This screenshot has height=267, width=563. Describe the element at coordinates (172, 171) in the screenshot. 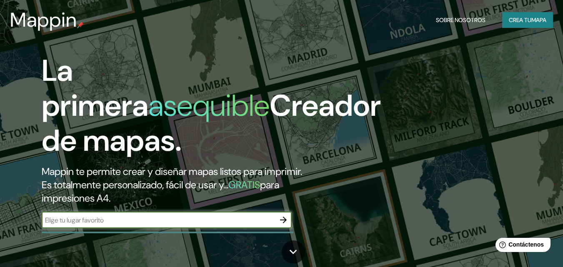

I see `font: Mappin te permite crear y diseñar mapas listos para imprimir.` at that location.